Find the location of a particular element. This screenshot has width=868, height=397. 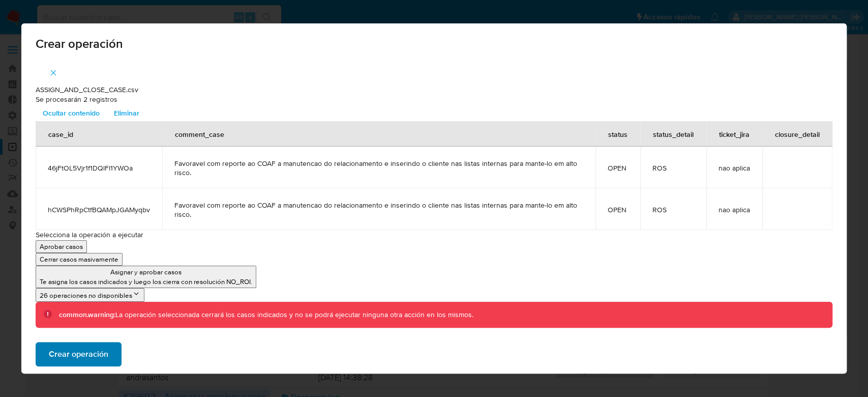

p: Se procesarán 2 registros is located at coordinates (434, 100).